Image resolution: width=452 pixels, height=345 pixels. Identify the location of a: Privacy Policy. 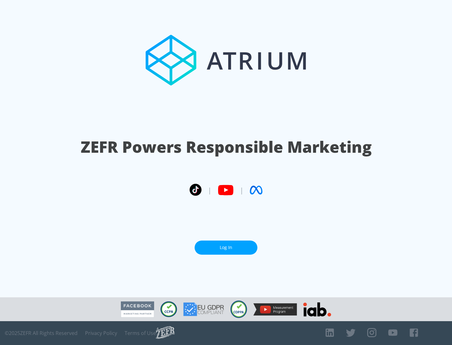
(101, 333).